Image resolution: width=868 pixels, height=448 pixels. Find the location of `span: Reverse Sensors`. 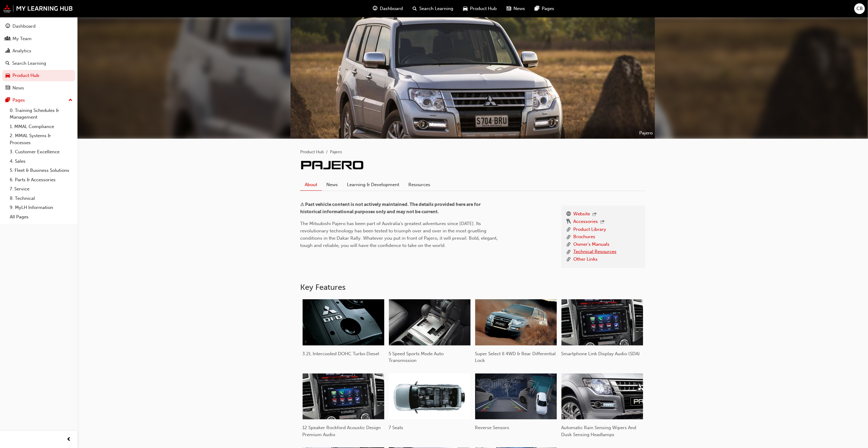

span: Reverse Sensors is located at coordinates (493, 427).